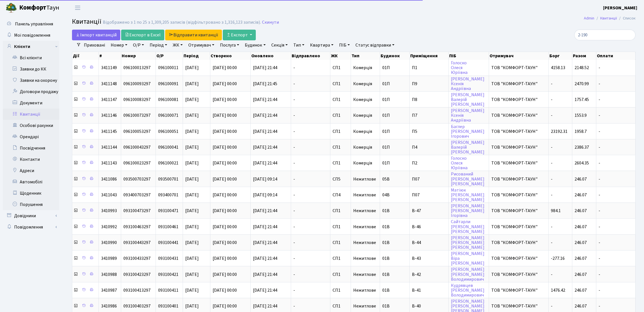 This screenshot has width=644, height=312. I want to click on th: Разом, so click(584, 56).